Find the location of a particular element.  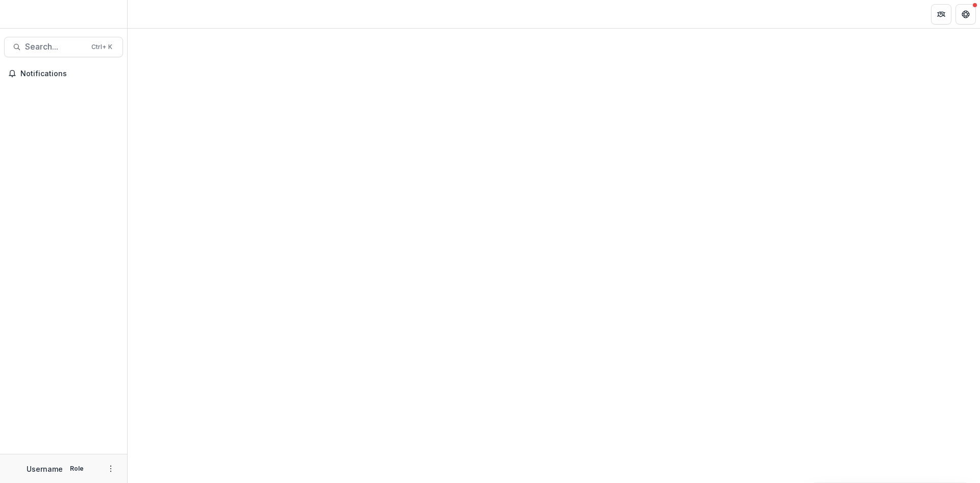

button: Get Help is located at coordinates (966, 14).